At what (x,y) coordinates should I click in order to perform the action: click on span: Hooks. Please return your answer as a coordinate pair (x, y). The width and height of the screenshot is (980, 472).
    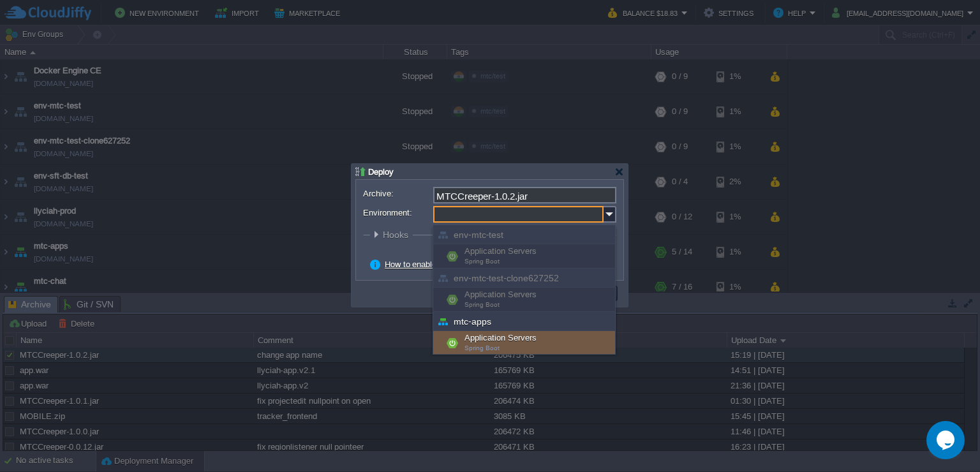
    Looking at the image, I should click on (397, 235).